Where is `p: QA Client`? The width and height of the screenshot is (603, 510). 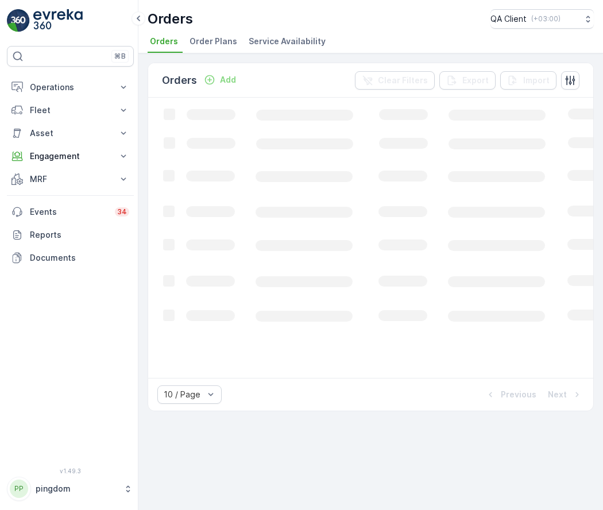 p: QA Client is located at coordinates (508, 19).